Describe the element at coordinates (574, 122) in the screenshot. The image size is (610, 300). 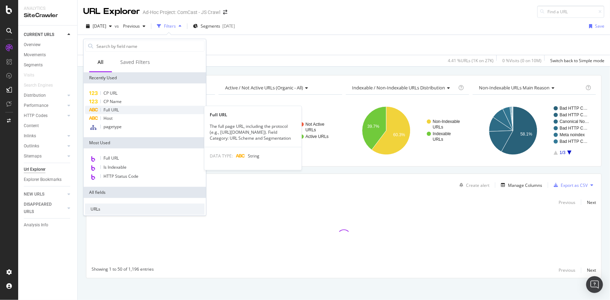
I see `text: Canonical No…` at that location.